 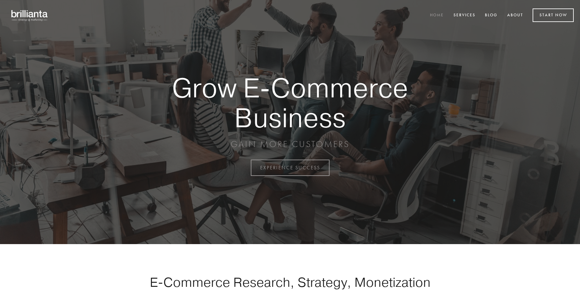 What do you see at coordinates (437, 15) in the screenshot?
I see `a: Home` at bounding box center [437, 15].